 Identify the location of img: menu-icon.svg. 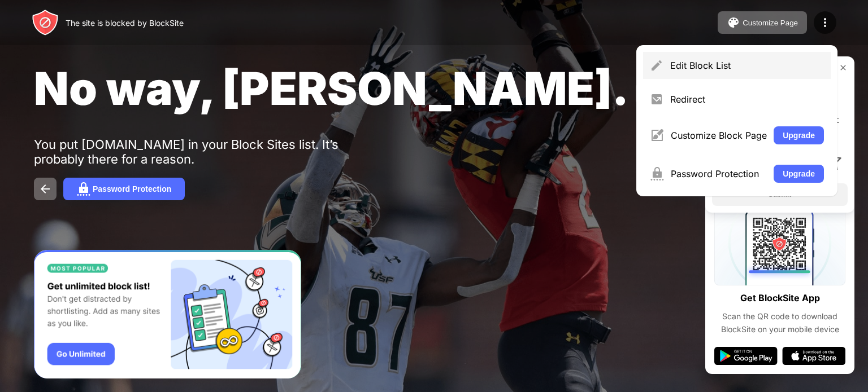
(825, 23).